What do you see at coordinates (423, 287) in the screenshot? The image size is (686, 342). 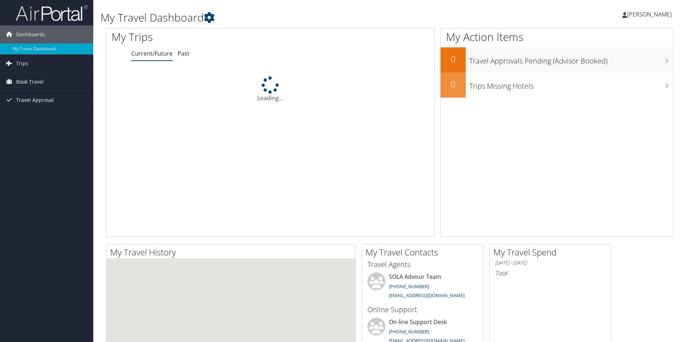 I see `li: SOLA Advisor Team` at bounding box center [423, 287].